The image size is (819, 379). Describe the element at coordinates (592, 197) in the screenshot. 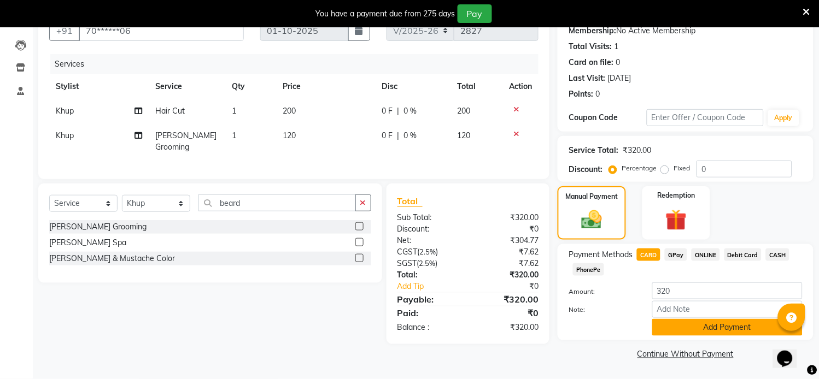

I see `label: Manual Payment` at that location.